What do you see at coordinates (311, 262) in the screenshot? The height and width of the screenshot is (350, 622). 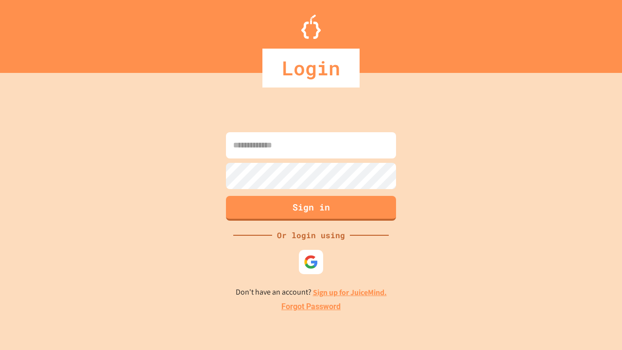 I see `img: google-icon.svg` at bounding box center [311, 262].